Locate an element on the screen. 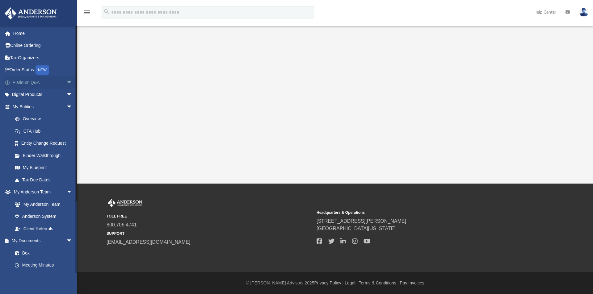 This screenshot has width=593, height=294. a: Entity Change Request is located at coordinates (45, 144).